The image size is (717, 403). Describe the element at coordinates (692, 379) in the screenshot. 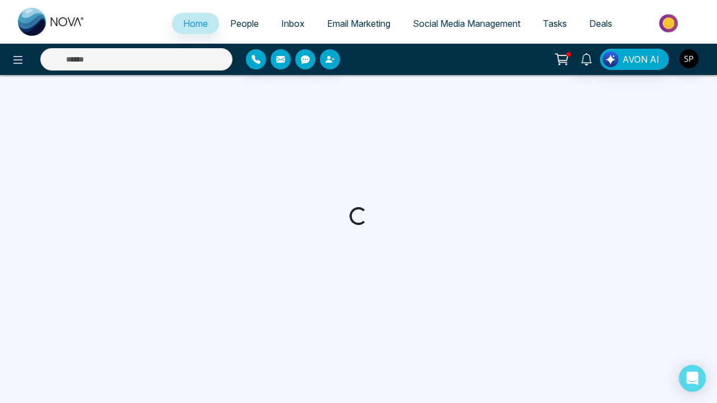

I see `div: Open Intercom Messenger` at that location.